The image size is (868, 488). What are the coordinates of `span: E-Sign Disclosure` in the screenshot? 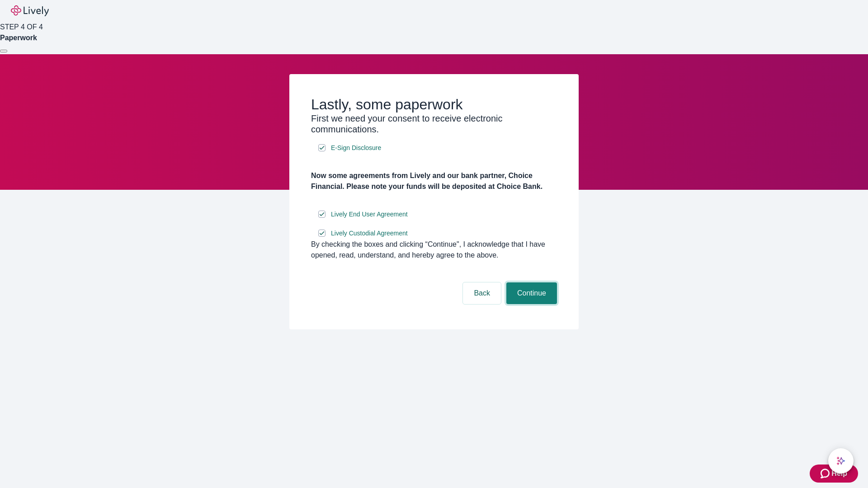 It's located at (356, 148).